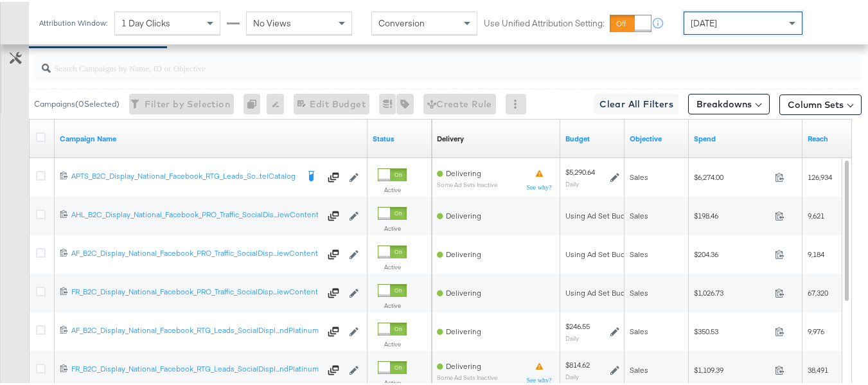 This screenshot has height=385, width=868. Describe the element at coordinates (272, 21) in the screenshot. I see `span: No Views` at that location.